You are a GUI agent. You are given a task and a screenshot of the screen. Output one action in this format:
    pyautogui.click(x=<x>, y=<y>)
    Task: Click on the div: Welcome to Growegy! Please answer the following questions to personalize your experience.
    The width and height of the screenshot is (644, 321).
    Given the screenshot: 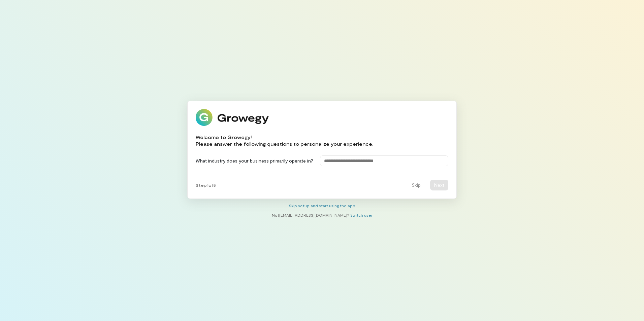 What is the action you would take?
    pyautogui.click(x=284, y=141)
    